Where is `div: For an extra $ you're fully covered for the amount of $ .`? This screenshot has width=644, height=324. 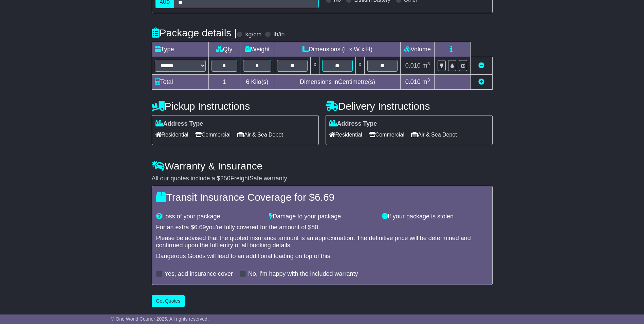 div: For an extra $ you're fully covered for the amount of $ . is located at coordinates (322, 227).